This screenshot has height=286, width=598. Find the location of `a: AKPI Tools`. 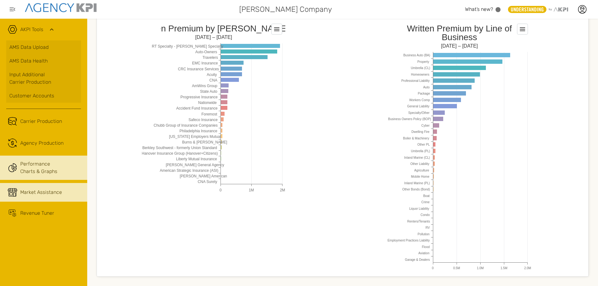

a: AKPI Tools is located at coordinates (32, 30).